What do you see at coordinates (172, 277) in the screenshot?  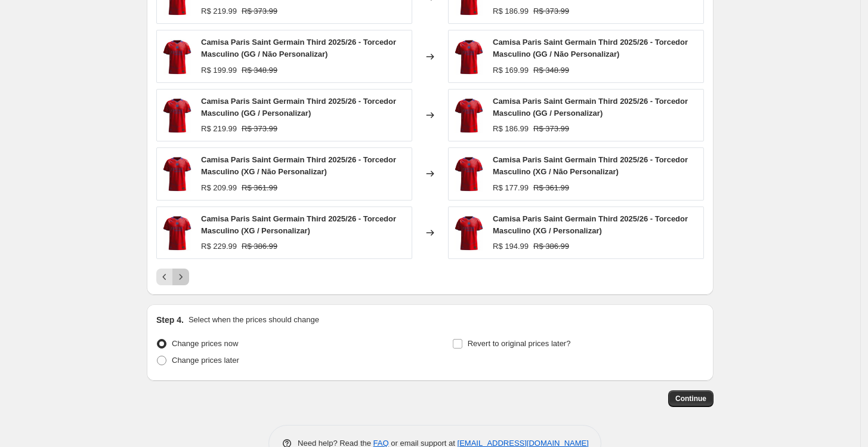 I see `nav: Pagination` at bounding box center [172, 277].